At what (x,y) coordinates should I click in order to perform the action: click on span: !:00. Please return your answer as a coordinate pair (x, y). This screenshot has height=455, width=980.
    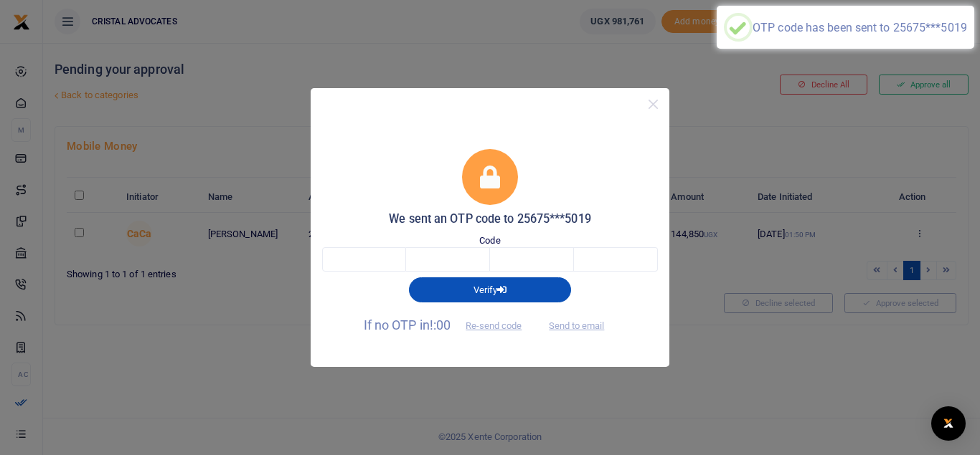
    Looking at the image, I should click on (440, 325).